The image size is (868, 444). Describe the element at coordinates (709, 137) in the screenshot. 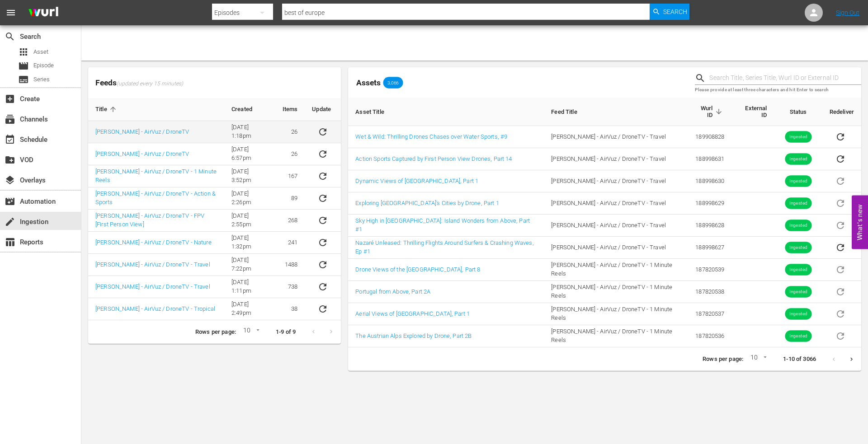

I see `td: 189908828` at that location.